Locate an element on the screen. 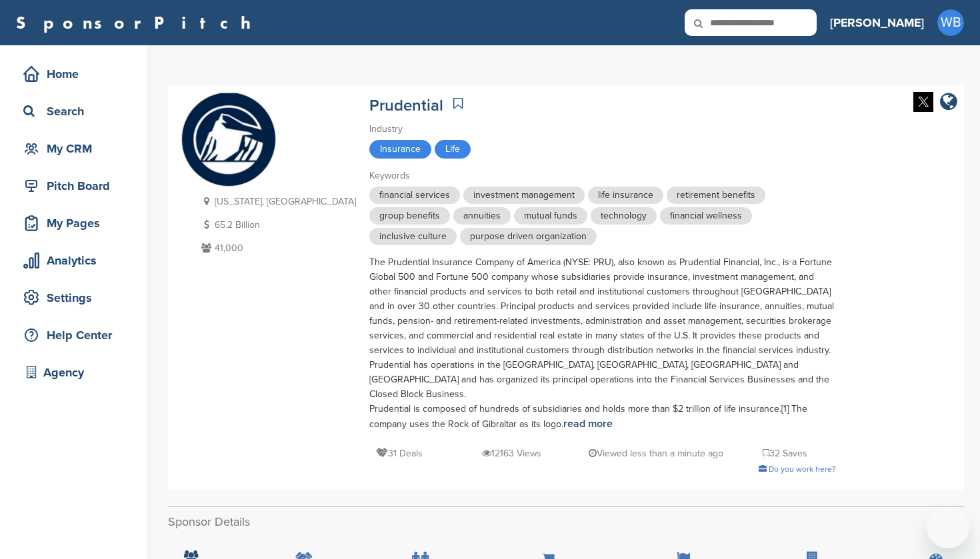 The image size is (980, 559). div: Settings is located at coordinates (76, 298).